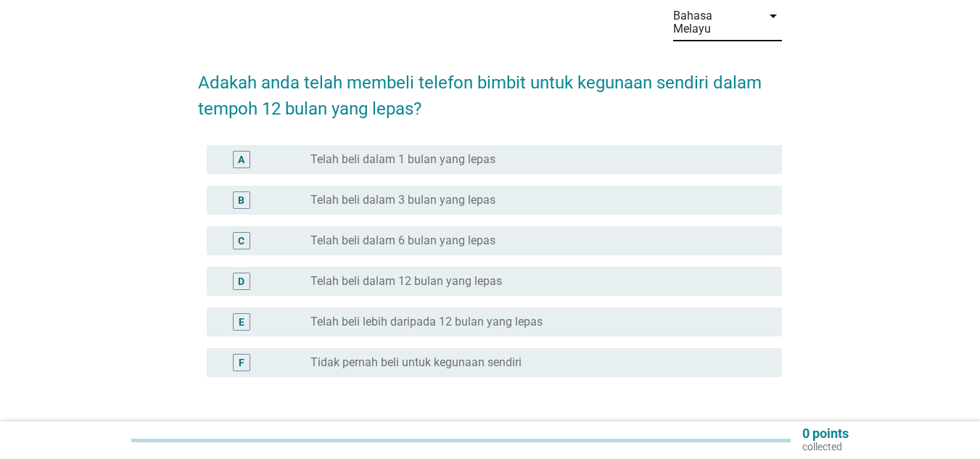 The height and width of the screenshot is (459, 980). What do you see at coordinates (407, 282) in the screenshot?
I see `label: Telah beli dalam 12 bulan yang lepas` at bounding box center [407, 282].